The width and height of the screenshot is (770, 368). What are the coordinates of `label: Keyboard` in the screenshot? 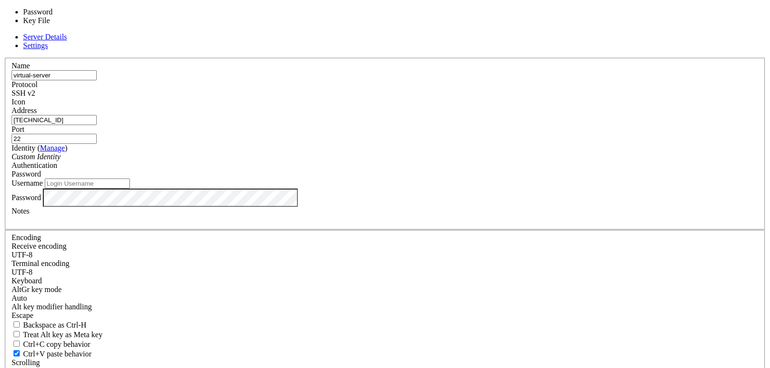 It's located at (26, 281).